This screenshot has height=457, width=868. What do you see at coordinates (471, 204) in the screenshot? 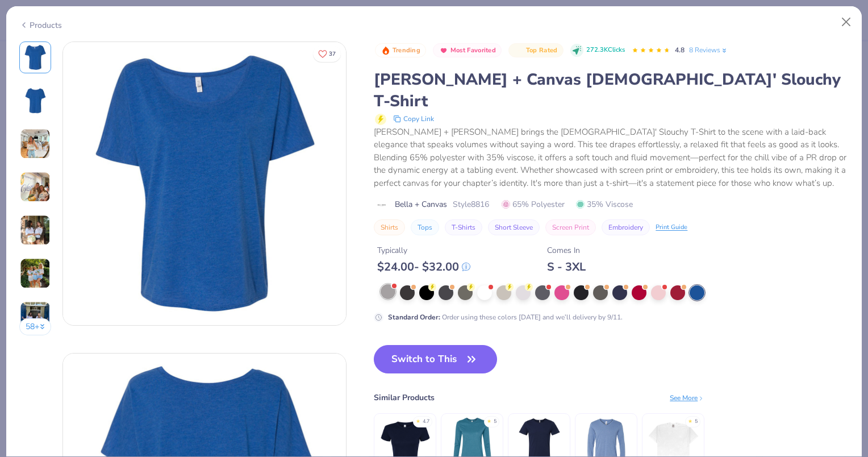
I see `span: Style 8816` at bounding box center [471, 204].